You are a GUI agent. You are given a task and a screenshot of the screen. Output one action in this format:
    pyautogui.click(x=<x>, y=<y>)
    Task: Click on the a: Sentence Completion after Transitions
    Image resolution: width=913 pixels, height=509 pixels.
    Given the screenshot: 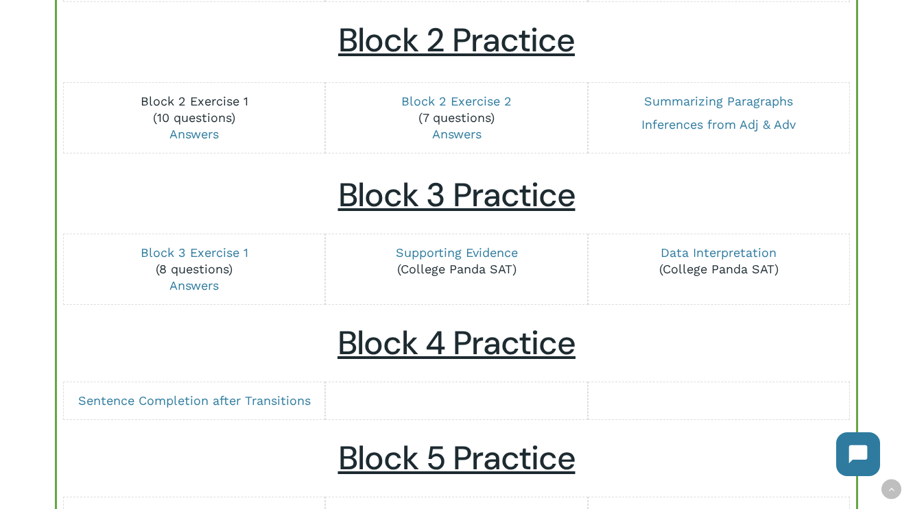 What is the action you would take?
    pyautogui.click(x=194, y=400)
    